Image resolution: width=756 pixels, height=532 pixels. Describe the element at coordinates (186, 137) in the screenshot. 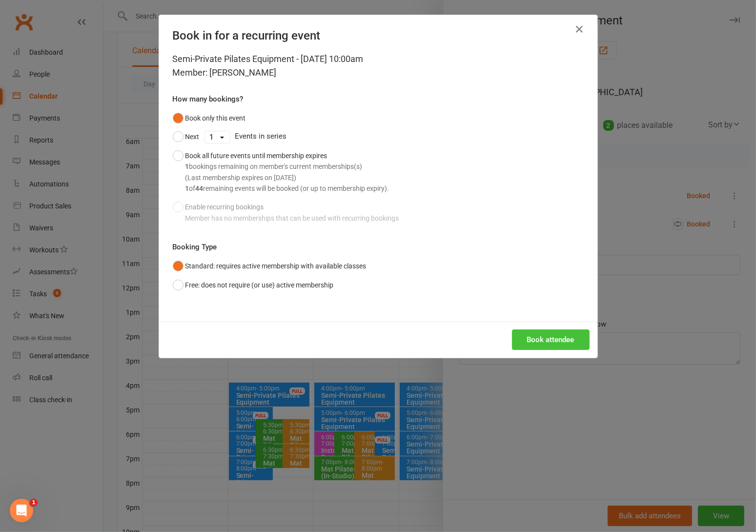

I see `button: Next` at that location.